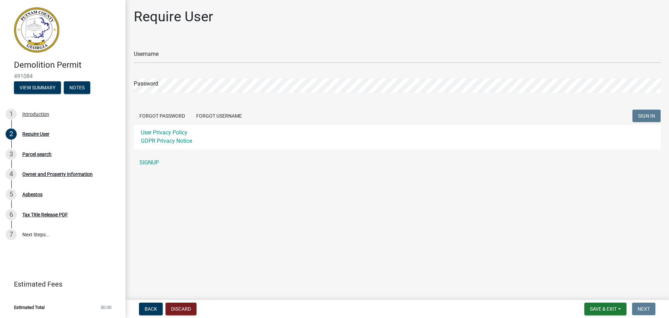  What do you see at coordinates (37, 88) in the screenshot?
I see `button: View Summary` at bounding box center [37, 88].